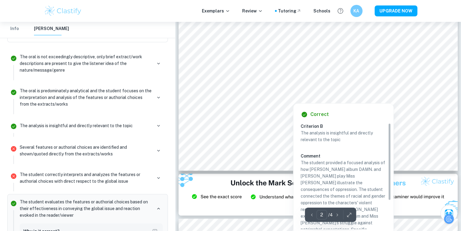  I want to click on h6: Comment, so click(343, 156).